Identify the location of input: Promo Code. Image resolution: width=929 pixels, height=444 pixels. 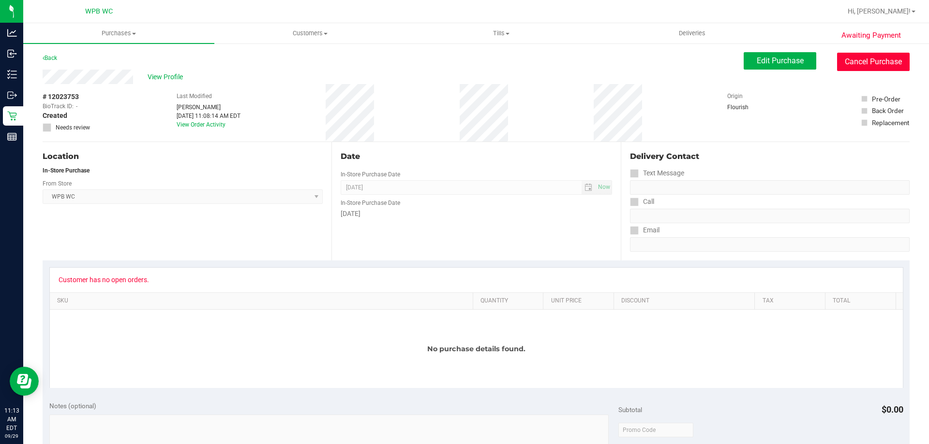
(655, 430).